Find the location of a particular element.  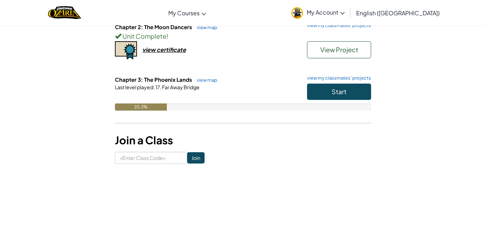

span: Start is located at coordinates (339, 91).